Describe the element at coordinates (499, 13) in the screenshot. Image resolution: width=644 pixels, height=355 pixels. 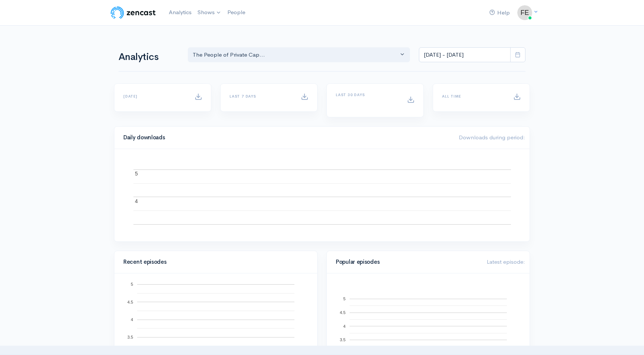
I see `a: Help` at that location.